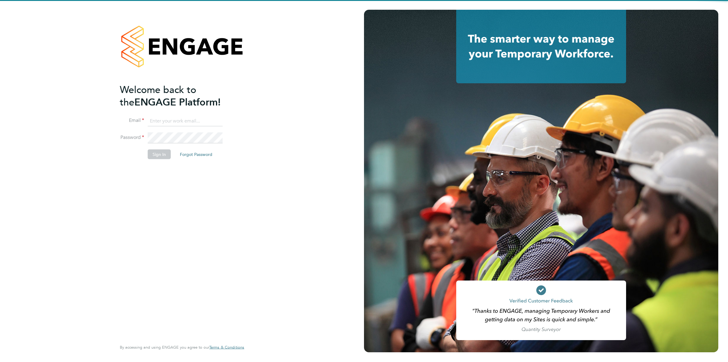  I want to click on button: Sign In, so click(159, 154).